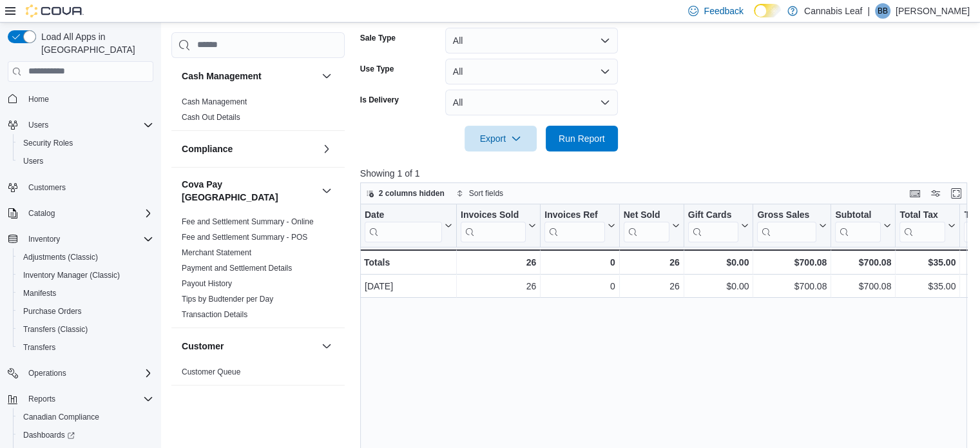 The width and height of the screenshot is (980, 448). I want to click on span: Fee and Settlement Summary - POS, so click(244, 237).